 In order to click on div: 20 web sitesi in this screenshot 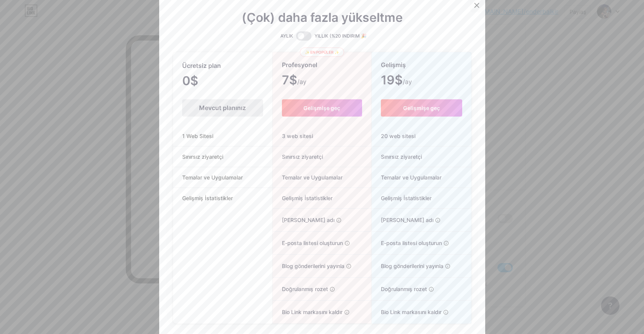, I will do `click(421, 136)`.